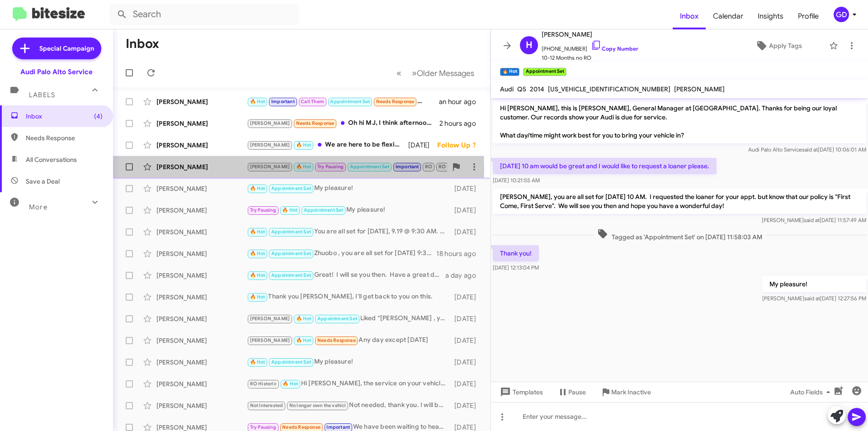 Image resolution: width=868 pixels, height=431 pixels. I want to click on div: an hour ago, so click(461, 102).